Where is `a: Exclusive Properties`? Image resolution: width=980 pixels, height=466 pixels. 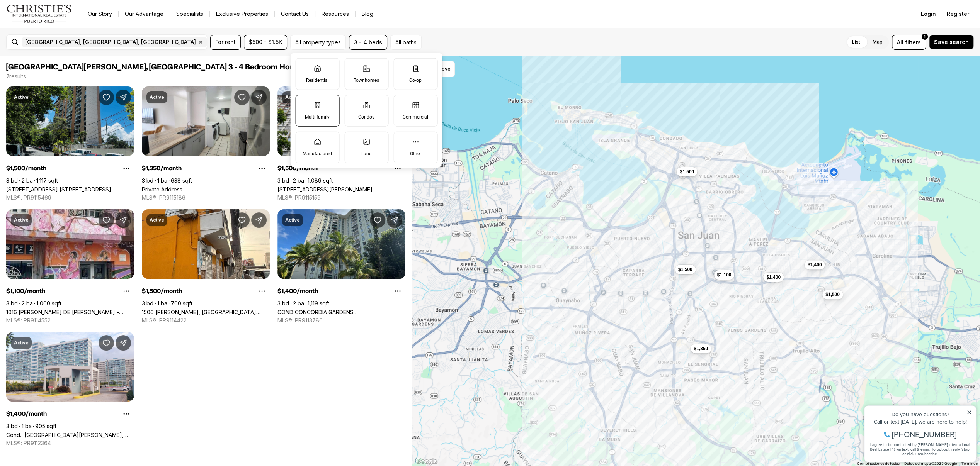 a: Exclusive Properties is located at coordinates (242, 14).